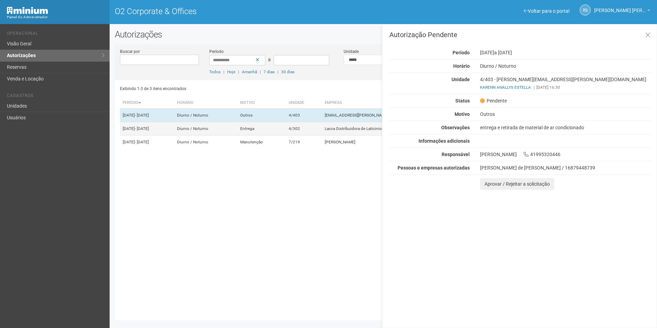 Image resolution: width=657 pixels, height=328 pixels. I want to click on div: Painel do Administrador, so click(56, 17).